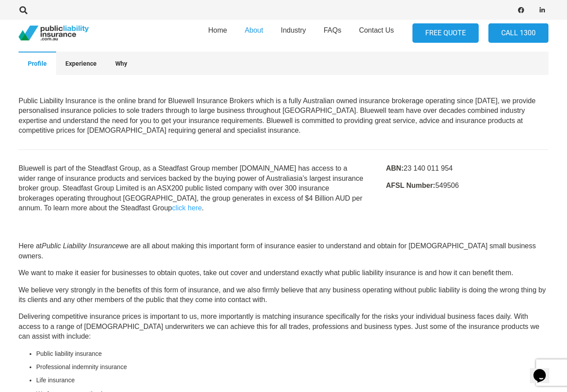 Image resolution: width=567 pixels, height=392 pixels. What do you see at coordinates (254, 30) in the screenshot?
I see `span: About` at bounding box center [254, 30].